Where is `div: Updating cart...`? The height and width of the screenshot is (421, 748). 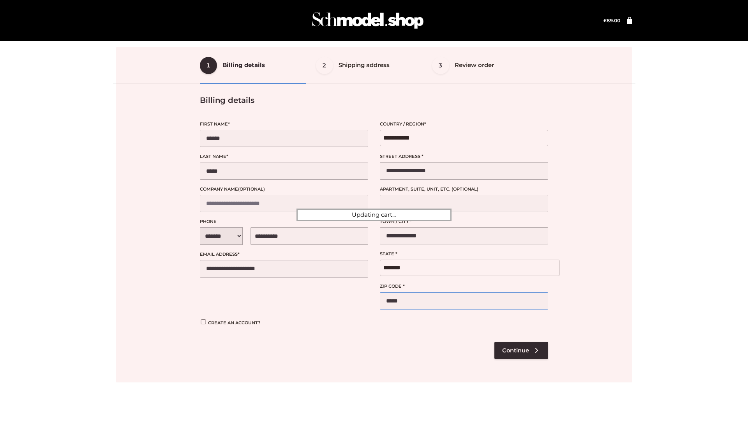
div: Updating cart... is located at coordinates (374, 215).